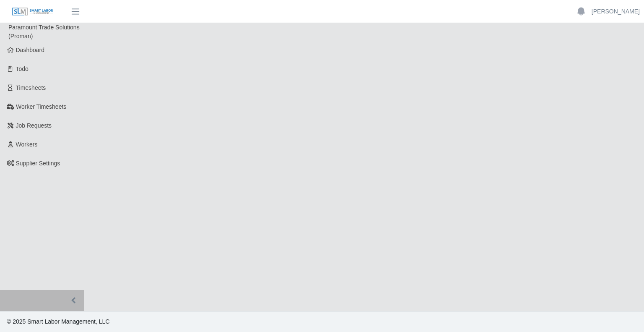 The width and height of the screenshot is (644, 332). Describe the element at coordinates (33, 12) in the screenshot. I see `img: SLM Logo` at that location.